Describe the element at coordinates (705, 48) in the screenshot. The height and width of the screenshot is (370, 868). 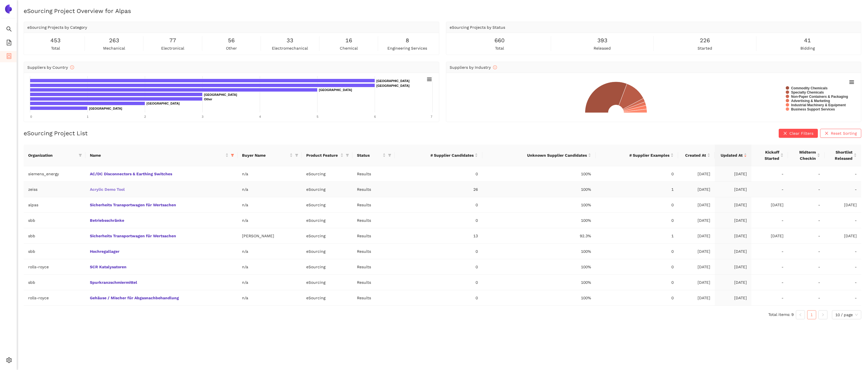
I see `span: started` at that location.